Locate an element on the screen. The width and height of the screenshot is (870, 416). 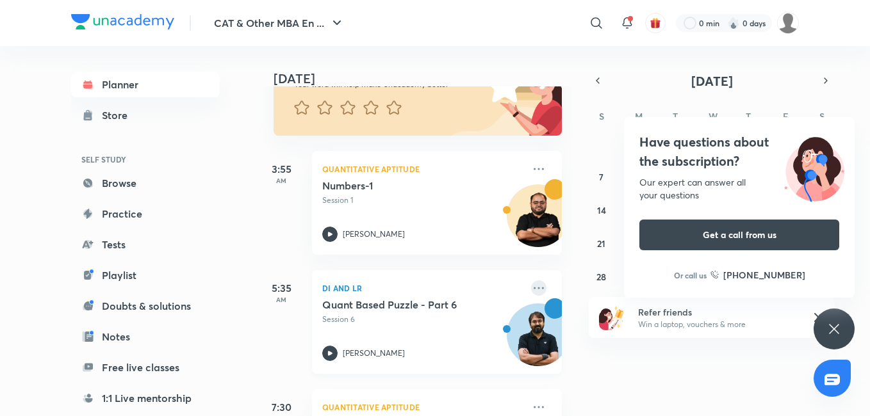
button: September 14, 2025 is located at coordinates (601, 210).